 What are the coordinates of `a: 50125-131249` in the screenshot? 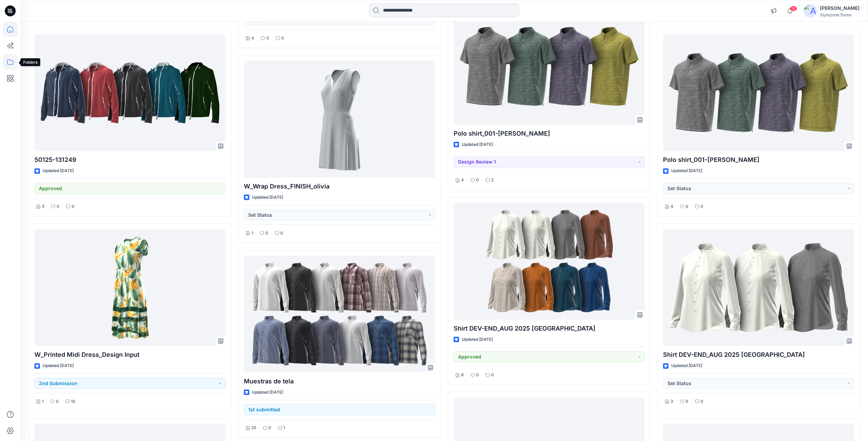 It's located at (130, 93).